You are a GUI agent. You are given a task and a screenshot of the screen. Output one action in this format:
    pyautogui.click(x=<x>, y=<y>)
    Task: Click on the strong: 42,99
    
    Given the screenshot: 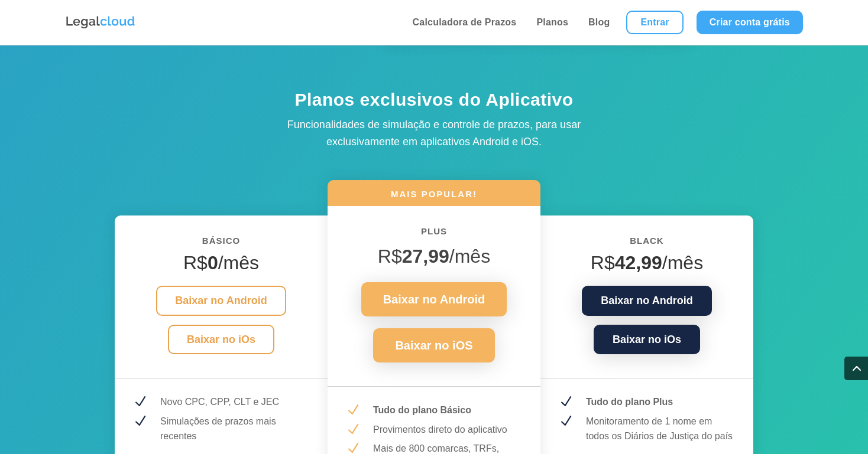 What is the action you would take?
    pyautogui.click(x=638, y=262)
    